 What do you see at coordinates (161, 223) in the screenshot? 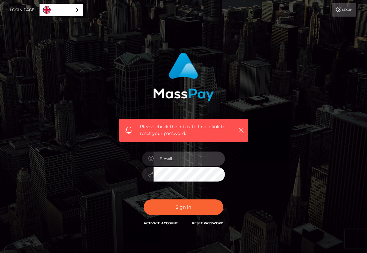
I see `a: Activate Account` at bounding box center [161, 223].